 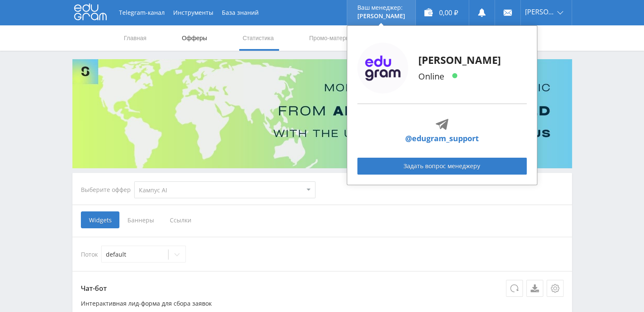 I want to click on a: Промо-материалы, so click(x=334, y=38).